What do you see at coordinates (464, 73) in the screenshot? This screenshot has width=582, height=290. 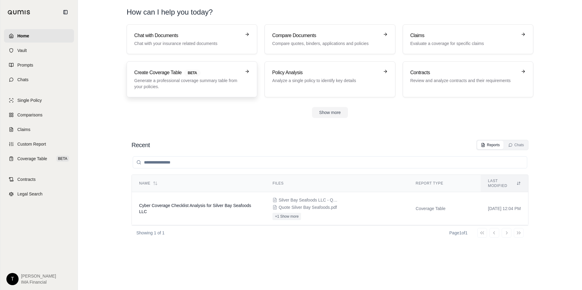 I see `h3: Contracts` at bounding box center [464, 73].